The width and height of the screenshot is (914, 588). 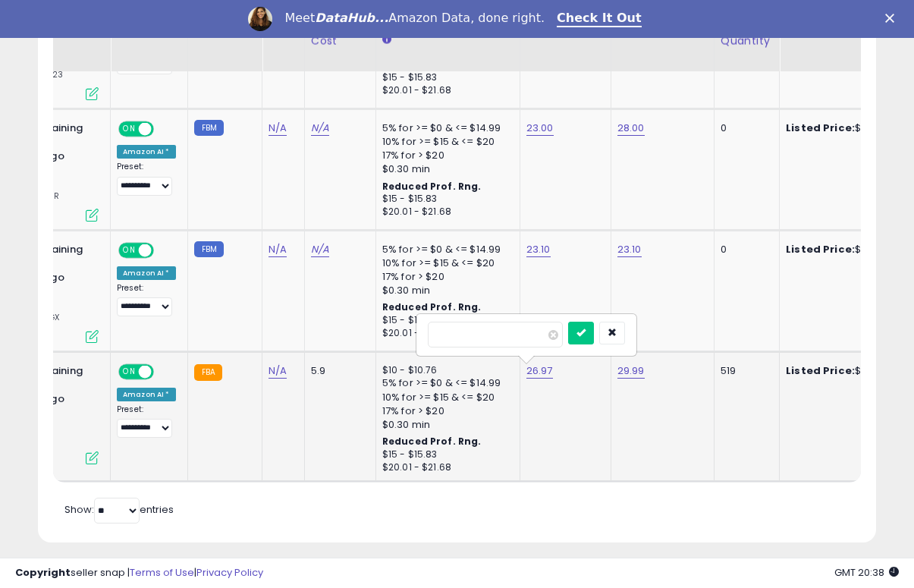 I want to click on div: $23.10, so click(x=849, y=250).